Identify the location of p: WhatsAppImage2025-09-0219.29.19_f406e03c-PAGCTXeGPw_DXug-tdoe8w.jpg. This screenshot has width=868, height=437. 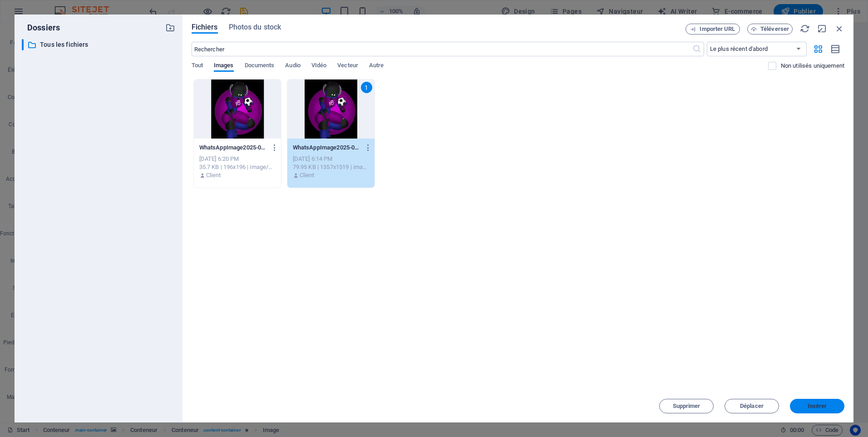
(327, 148).